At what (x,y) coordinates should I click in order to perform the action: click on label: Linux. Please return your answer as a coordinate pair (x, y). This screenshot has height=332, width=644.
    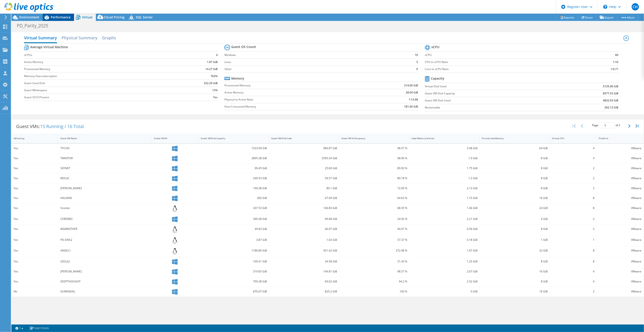
    Looking at the image, I should click on (313, 62).